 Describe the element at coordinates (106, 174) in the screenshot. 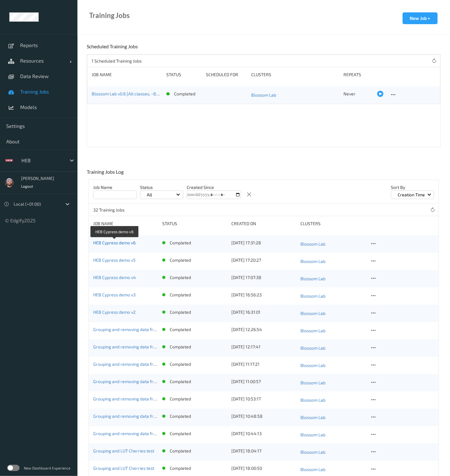

I see `div: Training Jobs Log` at that location.